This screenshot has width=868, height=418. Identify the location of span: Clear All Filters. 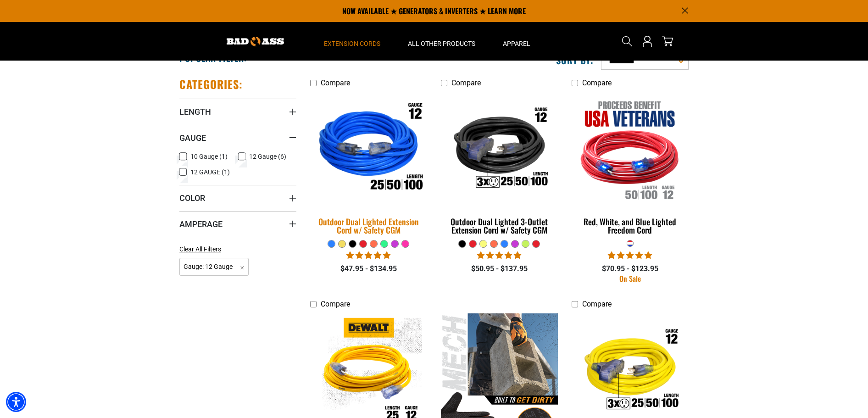
(200, 250).